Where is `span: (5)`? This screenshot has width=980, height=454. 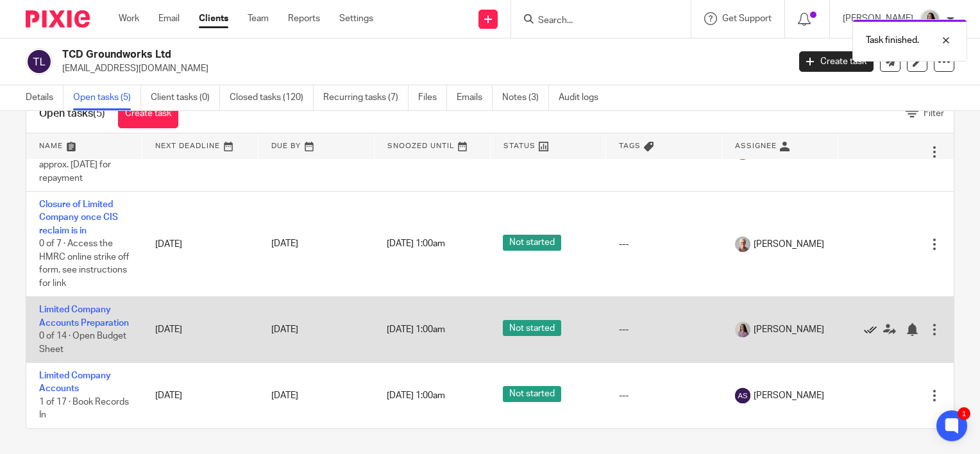
span: (5) is located at coordinates (99, 113).